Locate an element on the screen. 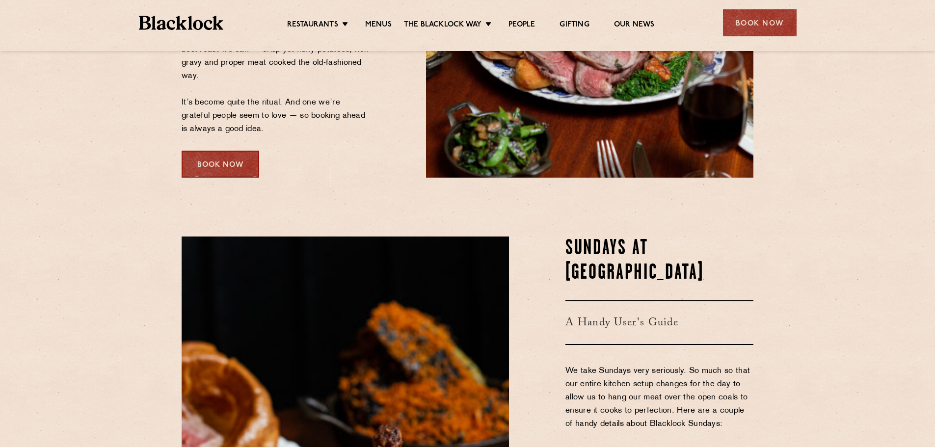  a: The Blacklock Way is located at coordinates (443, 26).